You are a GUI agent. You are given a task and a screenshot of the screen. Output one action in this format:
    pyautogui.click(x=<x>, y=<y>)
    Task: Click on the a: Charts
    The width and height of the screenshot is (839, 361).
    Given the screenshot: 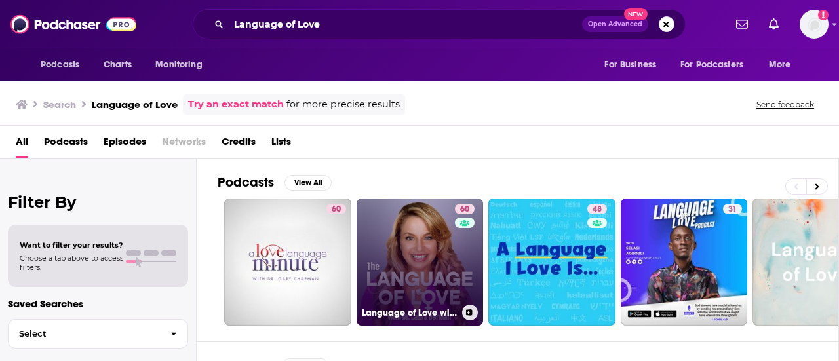 What is the action you would take?
    pyautogui.click(x=117, y=65)
    